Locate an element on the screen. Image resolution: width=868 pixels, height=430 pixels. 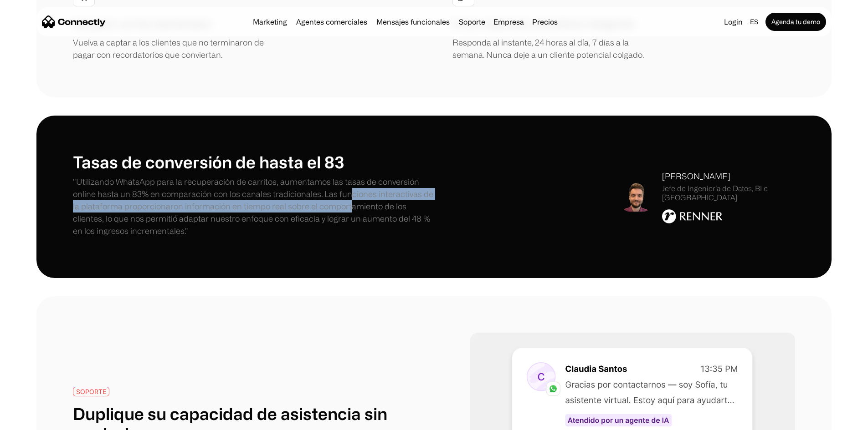
a: Agentes comerciales is located at coordinates (332, 22).